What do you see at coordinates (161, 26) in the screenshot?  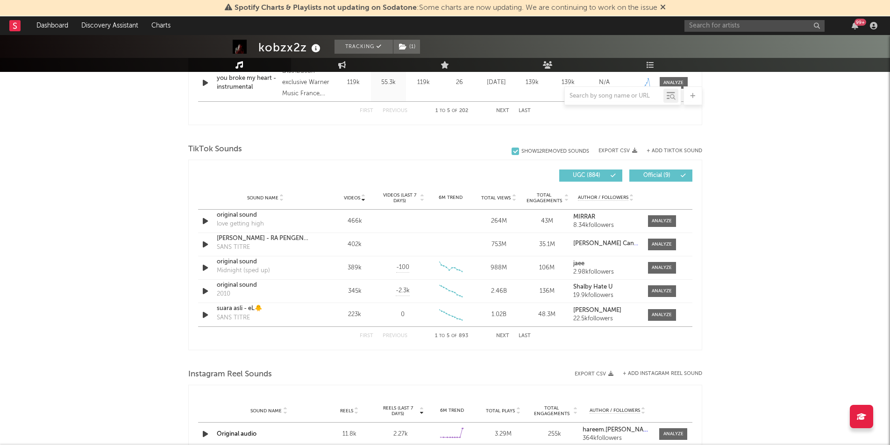 I see `a: Charts` at bounding box center [161, 26].